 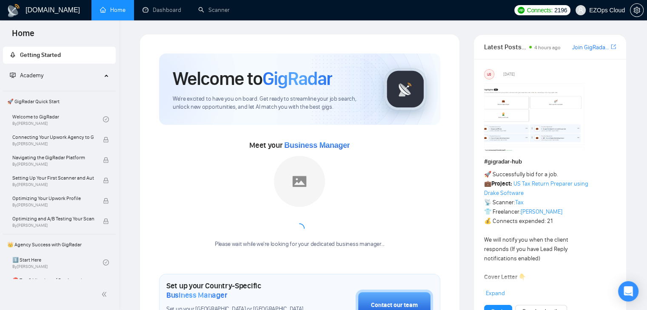 What do you see at coordinates (214, 10) in the screenshot?
I see `a: searchScanner` at bounding box center [214, 10].